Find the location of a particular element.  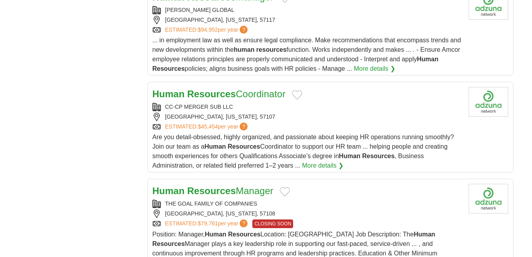

div: CC-CP MERGER SUB LLC is located at coordinates (307, 107).